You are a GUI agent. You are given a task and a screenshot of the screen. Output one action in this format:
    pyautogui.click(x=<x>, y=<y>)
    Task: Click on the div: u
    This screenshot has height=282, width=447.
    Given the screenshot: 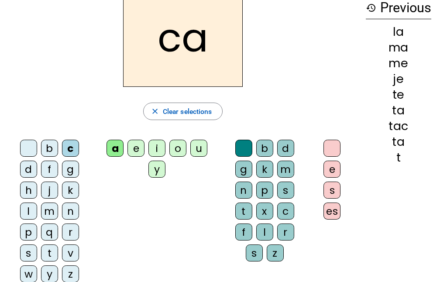 What is the action you would take?
    pyautogui.click(x=199, y=148)
    